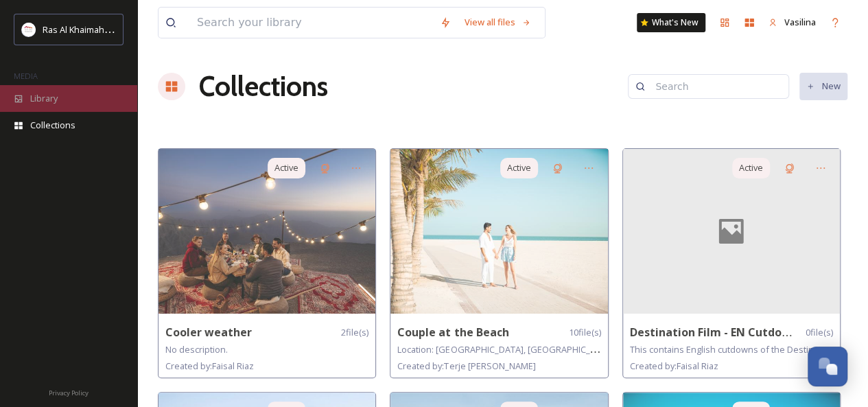  What do you see at coordinates (139, 29) in the screenshot?
I see `span: Ras Al Khaimah Tourism Development Authority` at bounding box center [139, 29].